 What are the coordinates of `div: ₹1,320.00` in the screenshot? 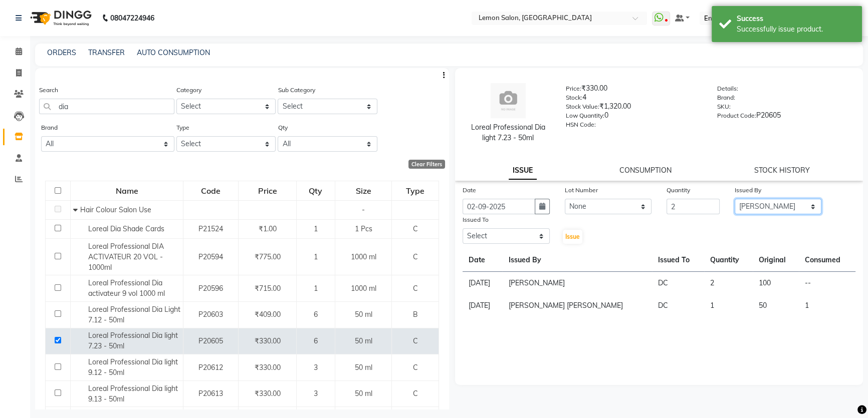 It's located at (634, 108).